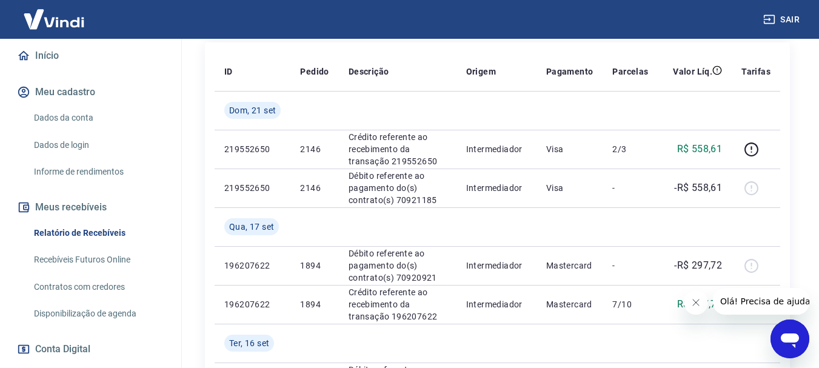 The height and width of the screenshot is (368, 819). I want to click on p: Parcelas, so click(630, 72).